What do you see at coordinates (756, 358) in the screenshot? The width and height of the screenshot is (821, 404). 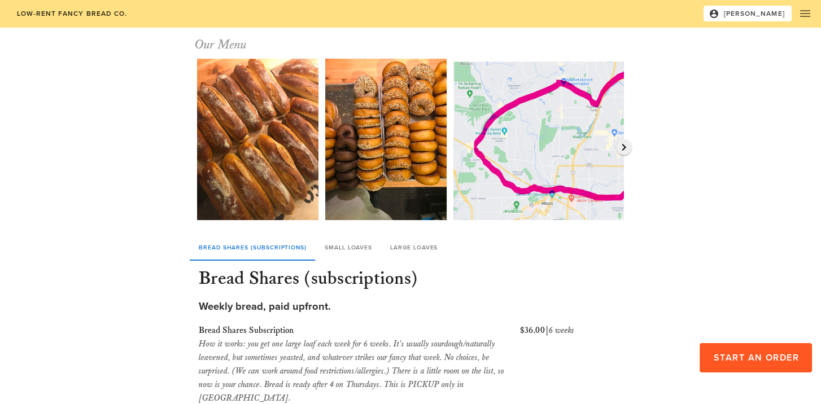 I see `span: Start an Order` at bounding box center [756, 358].